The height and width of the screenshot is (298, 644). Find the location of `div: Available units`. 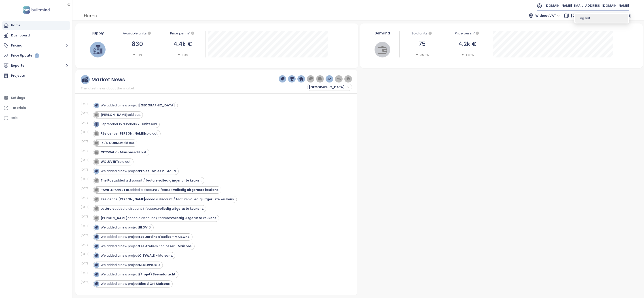

div: Available units is located at coordinates (138, 33).